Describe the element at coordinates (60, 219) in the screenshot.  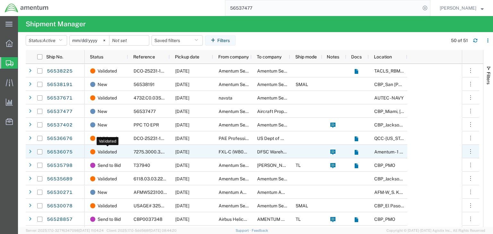
I see `a: 56528857` at that location.